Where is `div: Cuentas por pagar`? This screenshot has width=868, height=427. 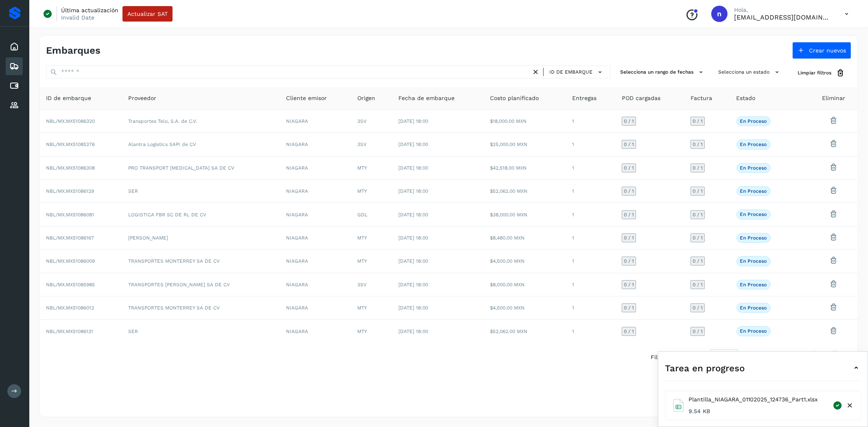 div: Cuentas por pagar is located at coordinates (14, 86).